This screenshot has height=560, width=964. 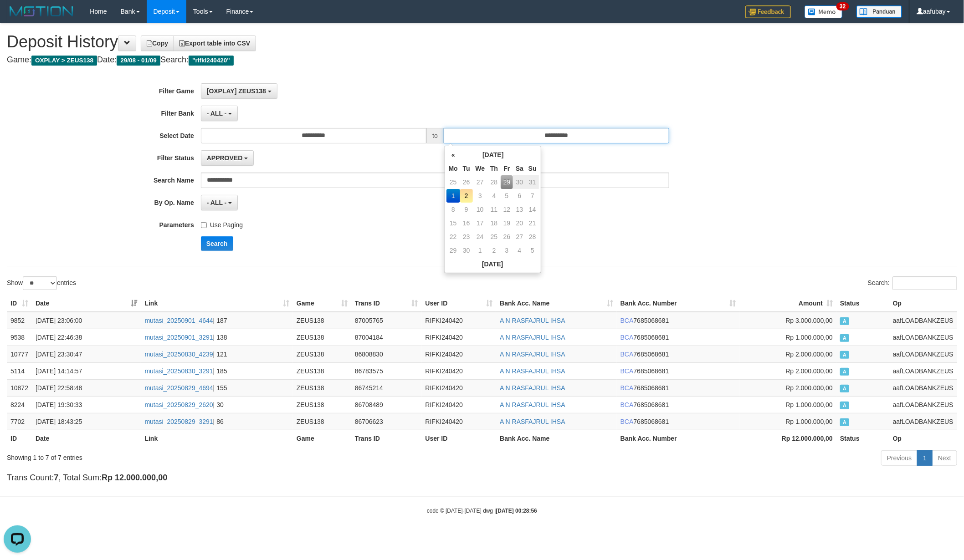 What do you see at coordinates (532, 195) in the screenshot?
I see `td: 7` at bounding box center [532, 195].